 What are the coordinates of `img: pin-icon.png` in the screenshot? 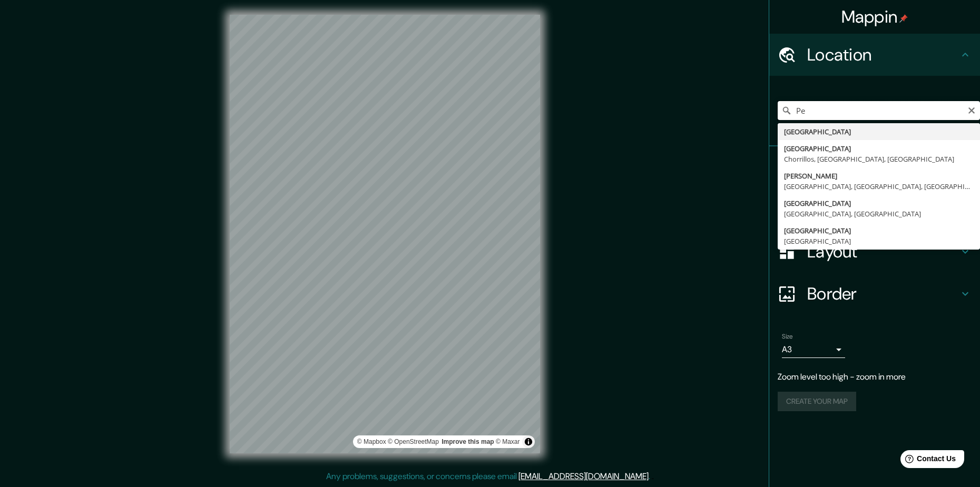 It's located at (903, 19).